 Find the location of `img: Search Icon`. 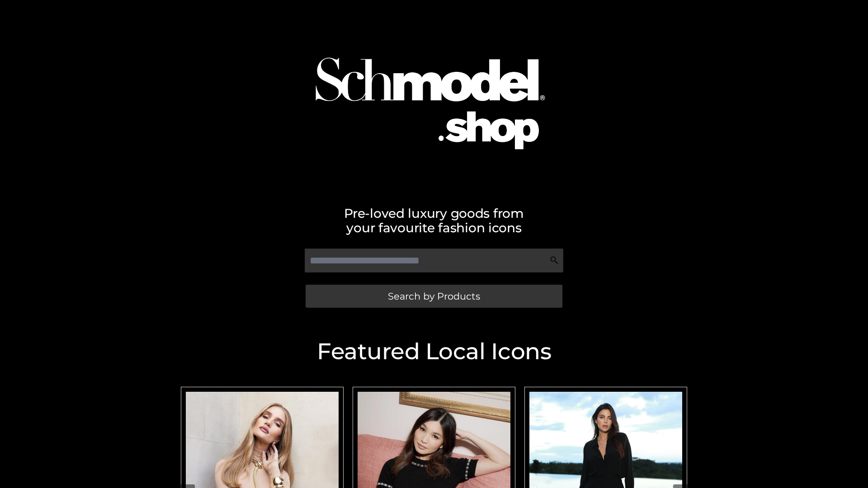

img: Search Icon is located at coordinates (554, 260).